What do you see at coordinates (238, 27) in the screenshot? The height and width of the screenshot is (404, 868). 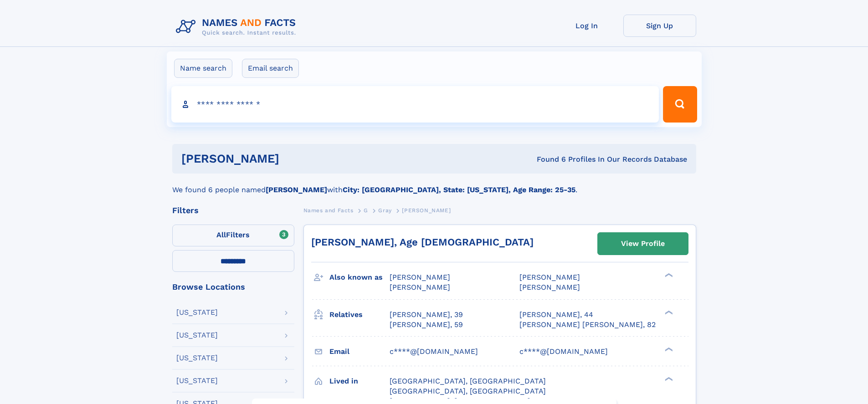 I see `img: Logo Names and Facts` at bounding box center [238, 27].